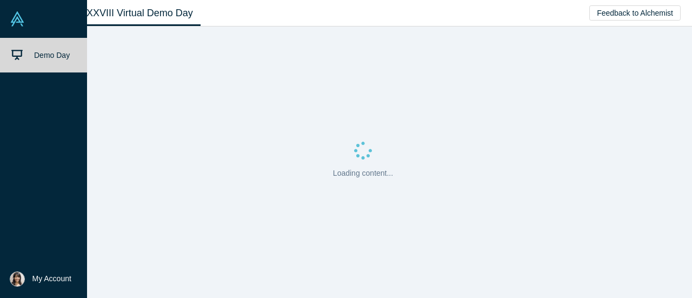 This screenshot has width=692, height=298. I want to click on img: Alchemist Vault Logo, so click(17, 19).